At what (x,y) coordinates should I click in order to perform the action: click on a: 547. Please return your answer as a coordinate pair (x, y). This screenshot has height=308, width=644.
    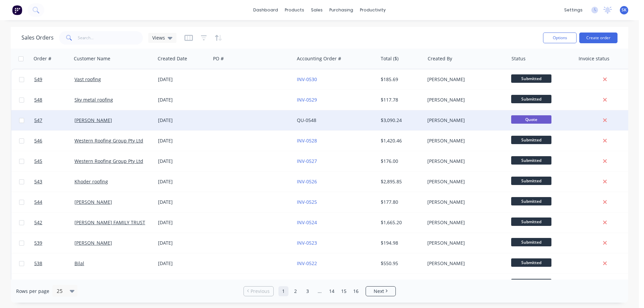
    Looking at the image, I should click on (55, 120).